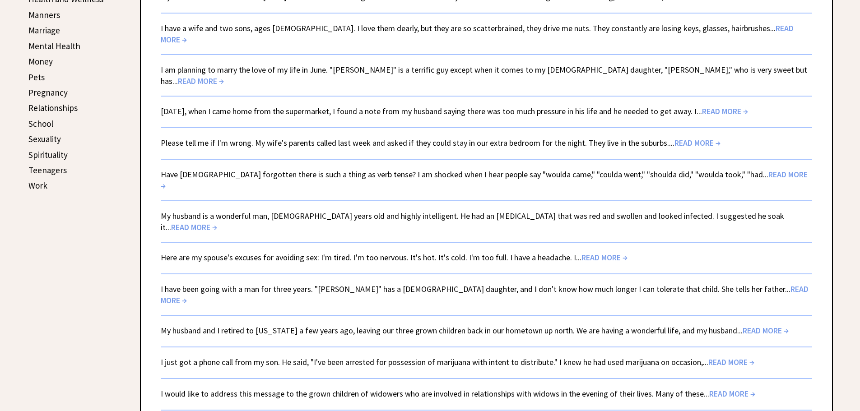 This screenshot has height=411, width=860. I want to click on a: Money, so click(41, 61).